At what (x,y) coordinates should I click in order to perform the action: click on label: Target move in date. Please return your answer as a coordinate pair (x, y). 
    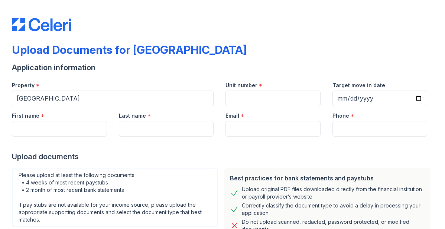
    Looking at the image, I should click on (359, 85).